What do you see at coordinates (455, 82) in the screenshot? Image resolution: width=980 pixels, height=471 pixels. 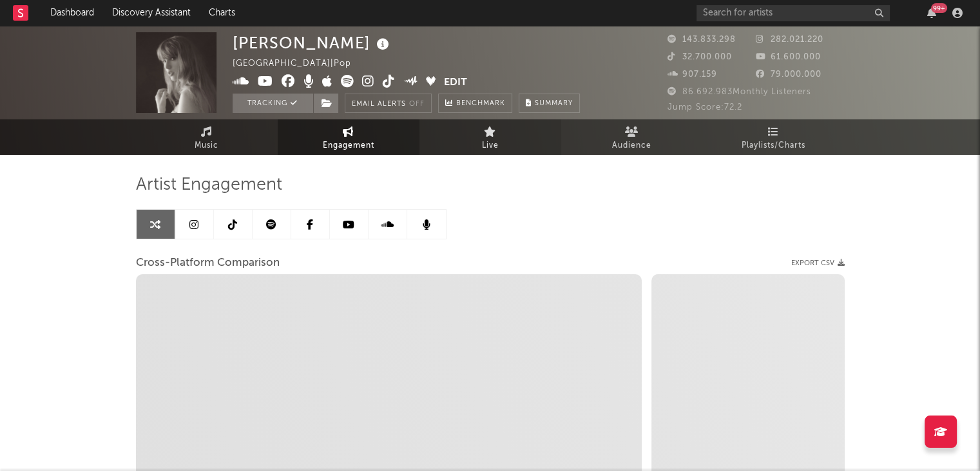 I see `button: Edit` at bounding box center [455, 82].